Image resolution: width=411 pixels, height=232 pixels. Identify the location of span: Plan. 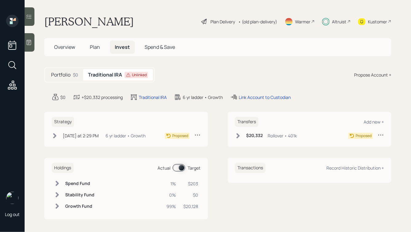
(95, 47).